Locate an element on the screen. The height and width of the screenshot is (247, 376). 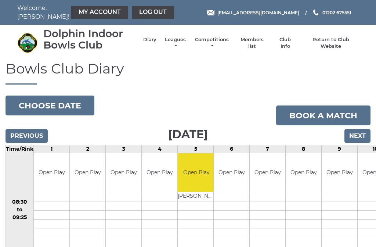
a: My Account is located at coordinates (100, 13).